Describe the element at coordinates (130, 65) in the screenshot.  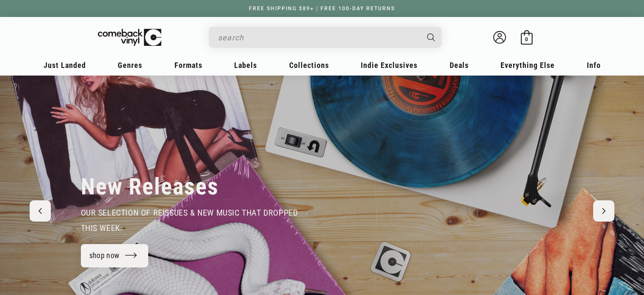
I see `span: Genres` at that location.